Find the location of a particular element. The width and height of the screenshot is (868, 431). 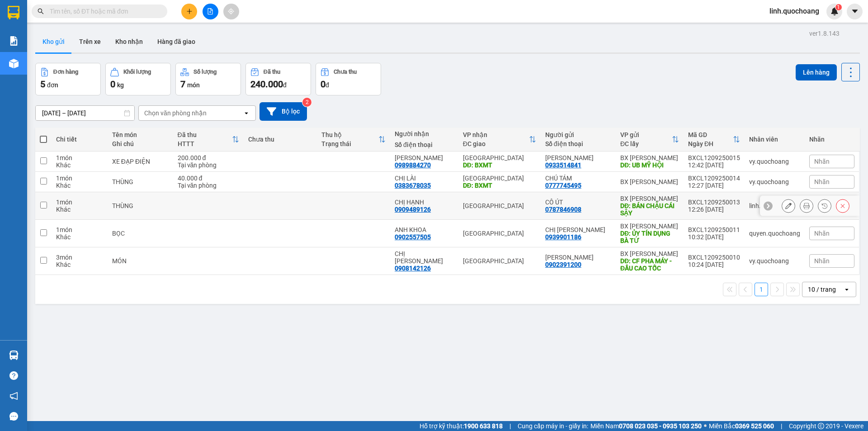

div: DĐ: UB MỸ HỘI is located at coordinates (650, 165).